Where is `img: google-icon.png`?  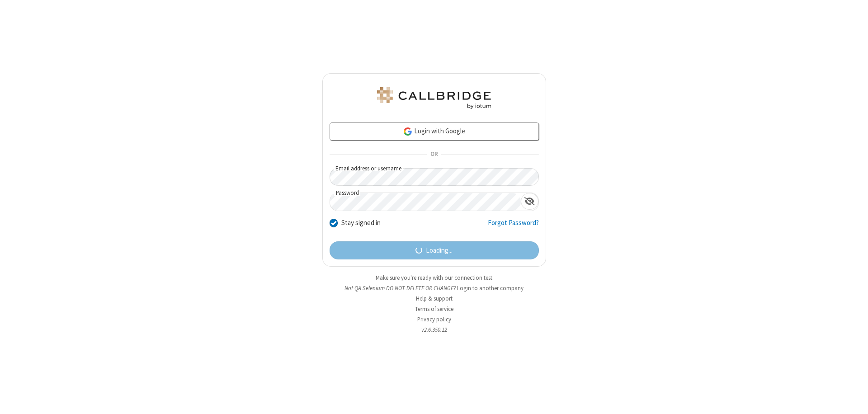
img: google-icon.png is located at coordinates (408, 132).